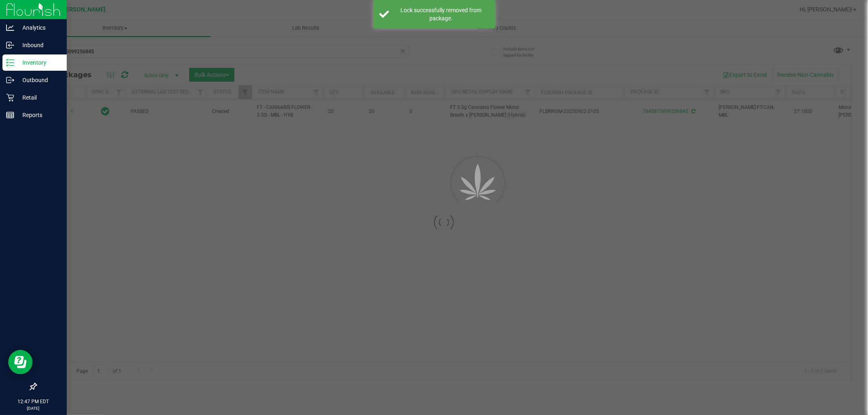 This screenshot has width=868, height=415. Describe the element at coordinates (33, 402) in the screenshot. I see `p: 12:47 PM EDT` at that location.